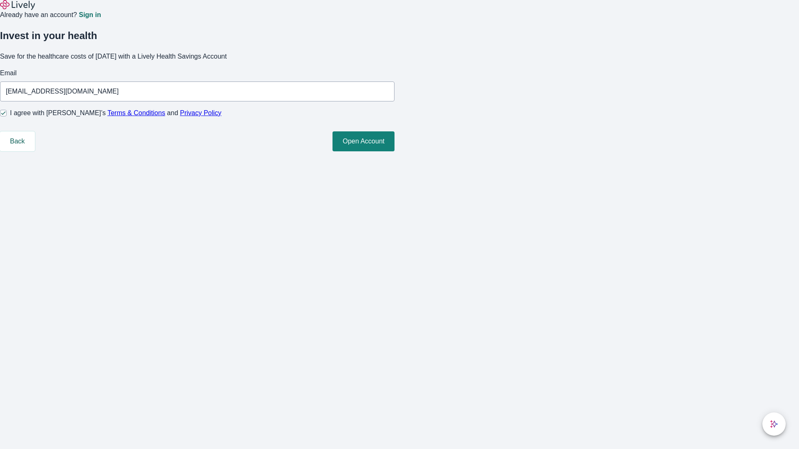 Image resolution: width=799 pixels, height=449 pixels. What do you see at coordinates (136, 113) in the screenshot?
I see `a: Terms & Conditions` at bounding box center [136, 113].